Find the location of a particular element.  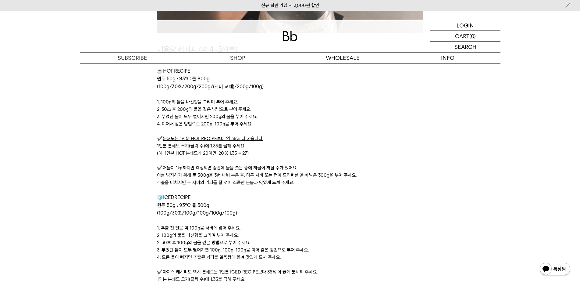

p: 1. 추출 전 얼음 약 100g을 서버에 넣어 주세요. is located at coordinates (290, 228).